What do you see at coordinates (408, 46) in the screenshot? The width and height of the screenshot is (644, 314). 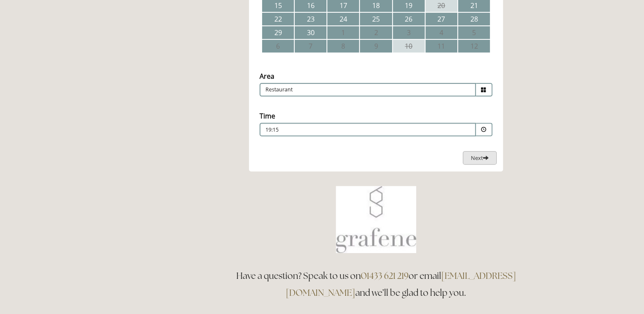 I see `td: 10` at bounding box center [408, 46].